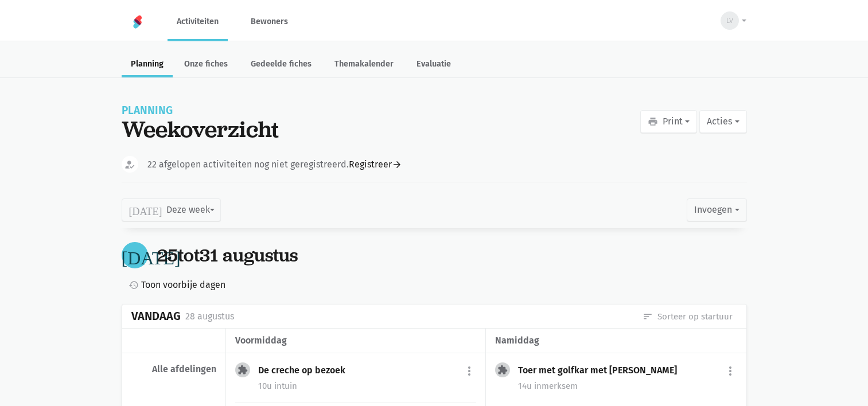 This screenshot has height=406, width=868. What do you see at coordinates (375, 164) in the screenshot?
I see `a: Registreer` at bounding box center [375, 164].